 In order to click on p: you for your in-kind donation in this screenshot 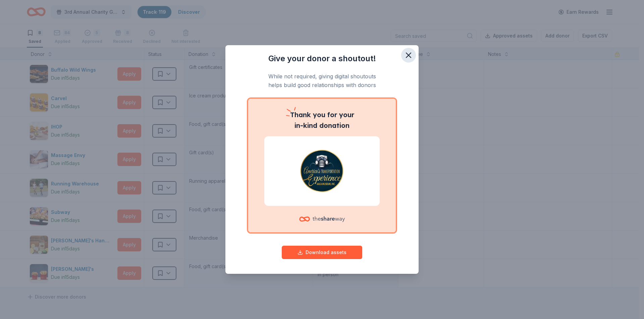, I will do `click(322, 120)`.